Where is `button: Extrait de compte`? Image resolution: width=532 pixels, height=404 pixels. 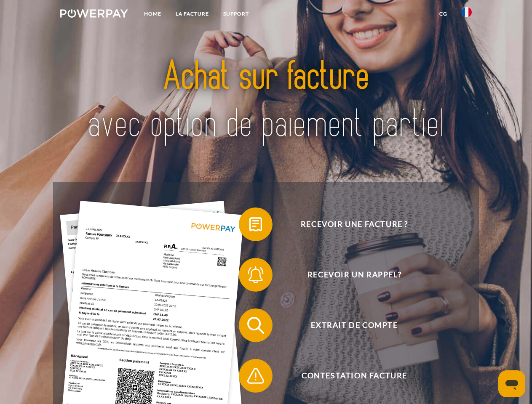 button: Extrait de compte is located at coordinates (348, 325).